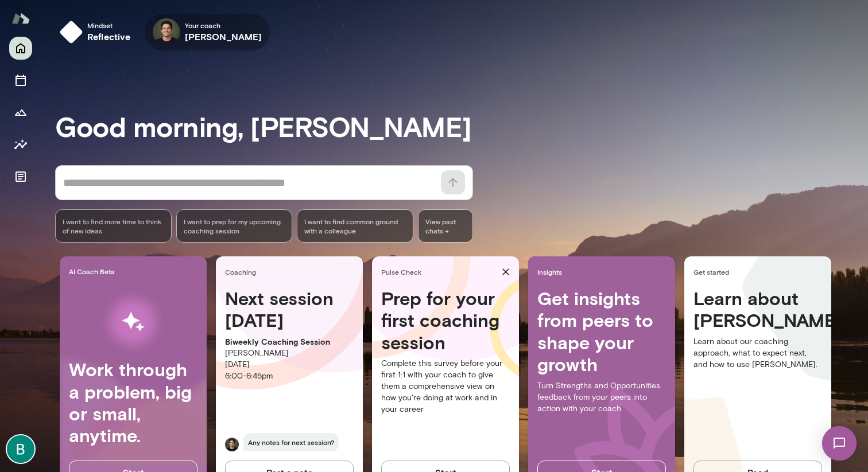 The height and width of the screenshot is (472, 868). Describe the element at coordinates (446, 320) in the screenshot. I see `h4: Prep for your first coaching session` at that location.